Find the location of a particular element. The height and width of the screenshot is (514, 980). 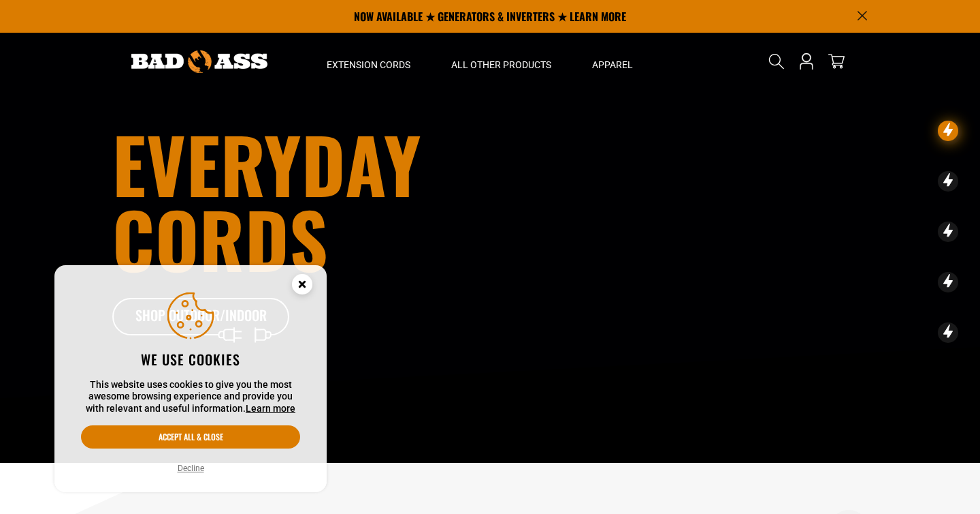

summary: All Other Products is located at coordinates (501, 61).